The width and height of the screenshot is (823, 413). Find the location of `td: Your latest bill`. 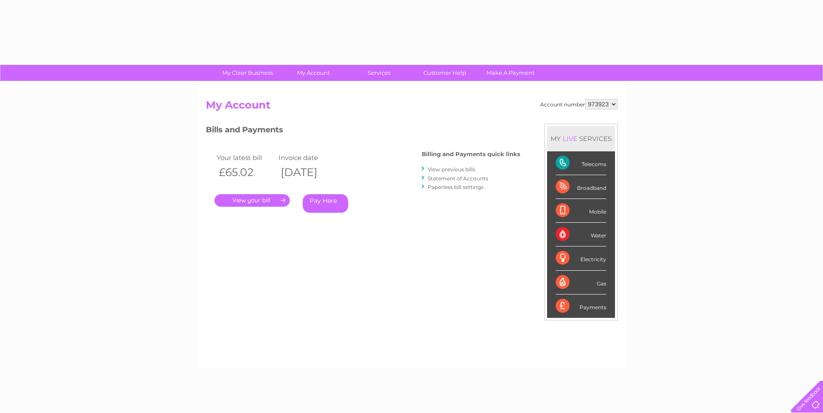

td: Your latest bill is located at coordinates (246, 157).